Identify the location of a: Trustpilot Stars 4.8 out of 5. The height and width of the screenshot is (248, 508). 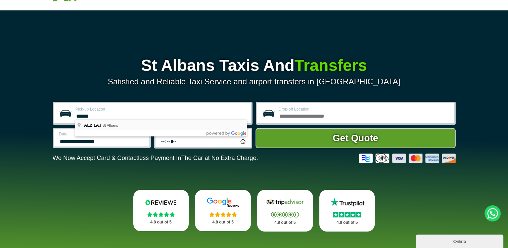
(347, 211).